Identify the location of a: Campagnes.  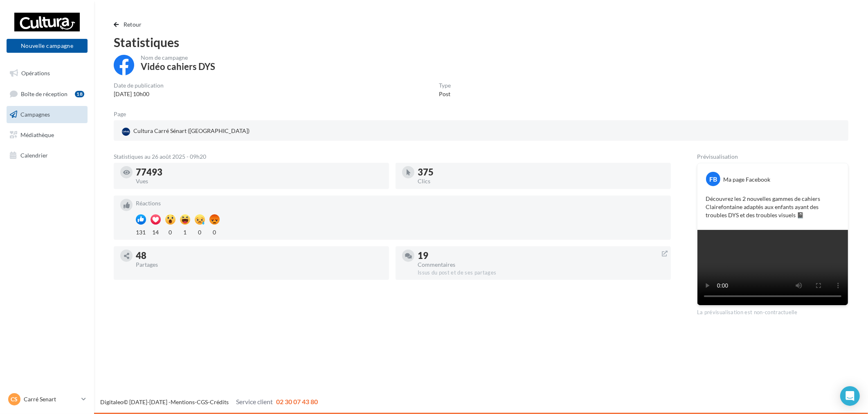
(47, 115).